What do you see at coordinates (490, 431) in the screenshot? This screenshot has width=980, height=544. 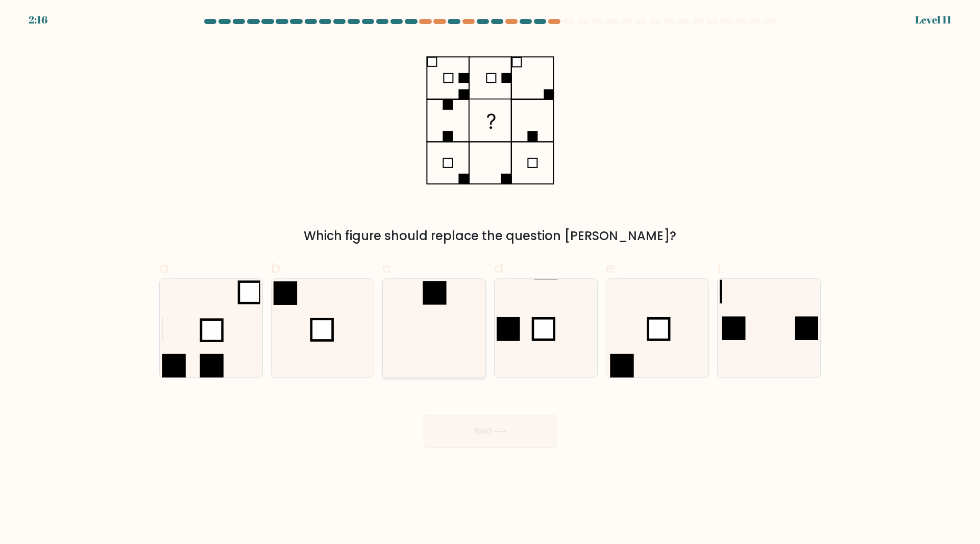 I see `button: Next` at bounding box center [490, 431].